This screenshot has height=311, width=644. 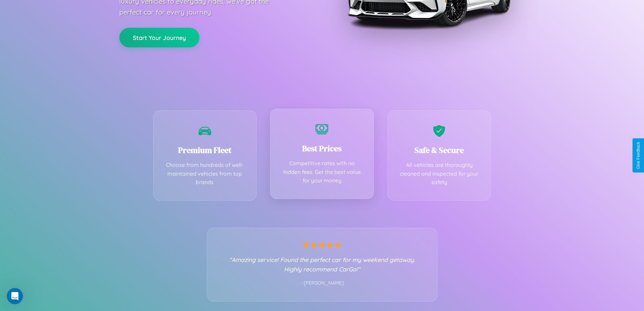 What do you see at coordinates (322, 264) in the screenshot?
I see `p: "Amazing service! Found the perfect car for my weekend getaway. Highly recommend CarGo!"` at bounding box center [322, 264].